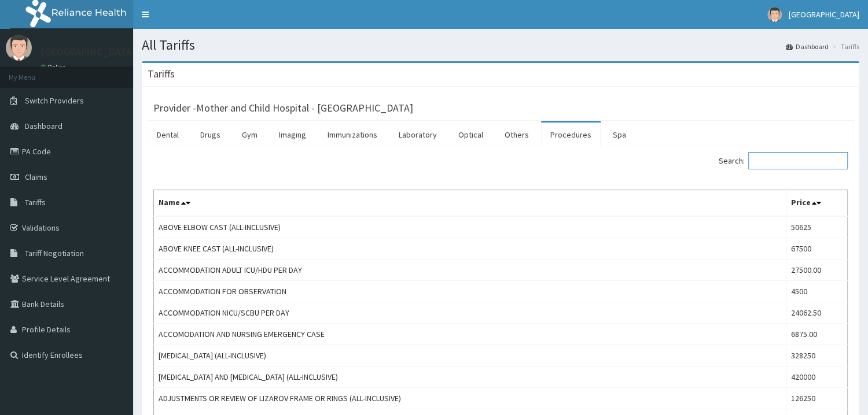 Image resolution: width=868 pixels, height=415 pixels. Describe the element at coordinates (816, 313) in the screenshot. I see `td: 24062.50` at that location.